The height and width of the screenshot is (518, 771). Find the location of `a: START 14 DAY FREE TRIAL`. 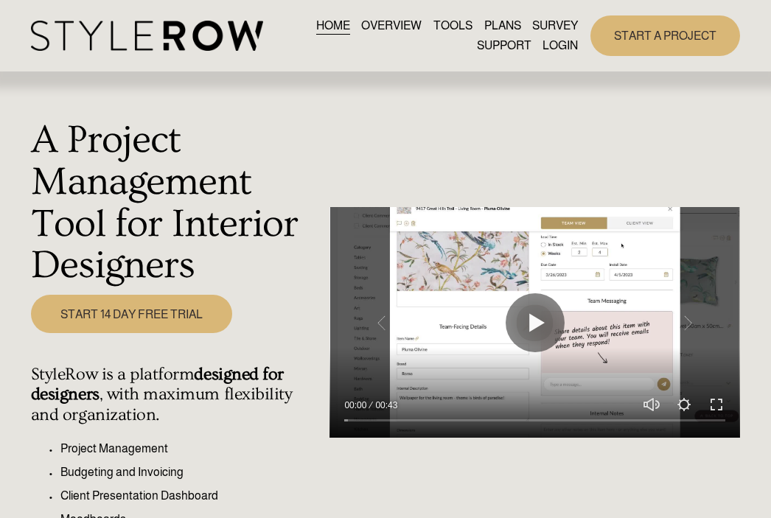

a: START 14 DAY FREE TRIAL is located at coordinates (131, 314).